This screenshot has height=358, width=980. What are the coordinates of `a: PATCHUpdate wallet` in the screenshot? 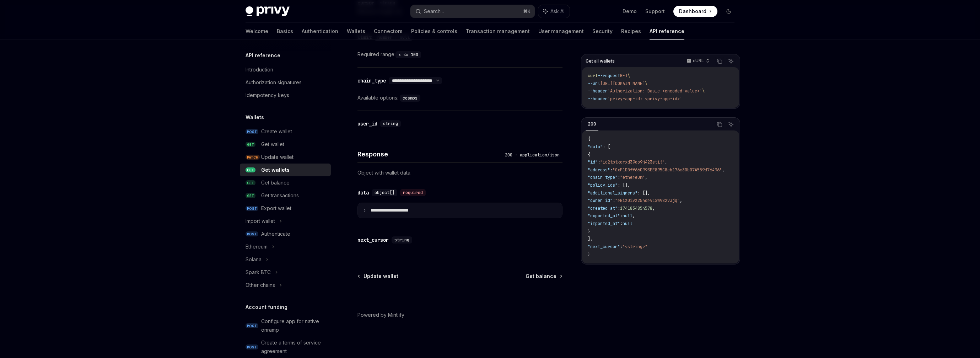 It's located at (285, 157).